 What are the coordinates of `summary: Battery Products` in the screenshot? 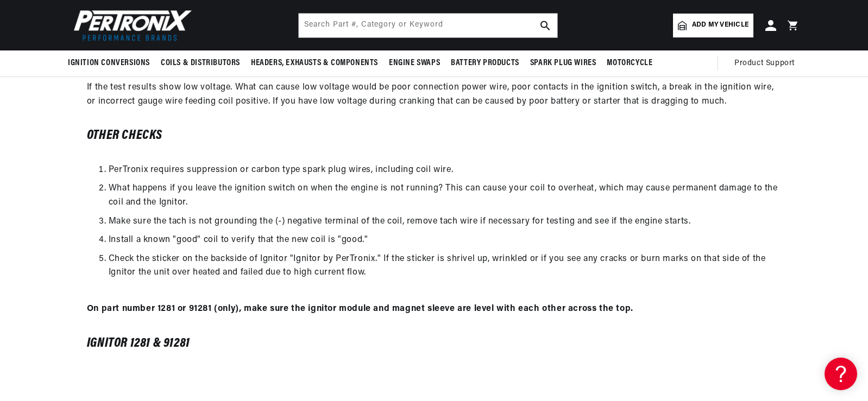 It's located at (485, 63).